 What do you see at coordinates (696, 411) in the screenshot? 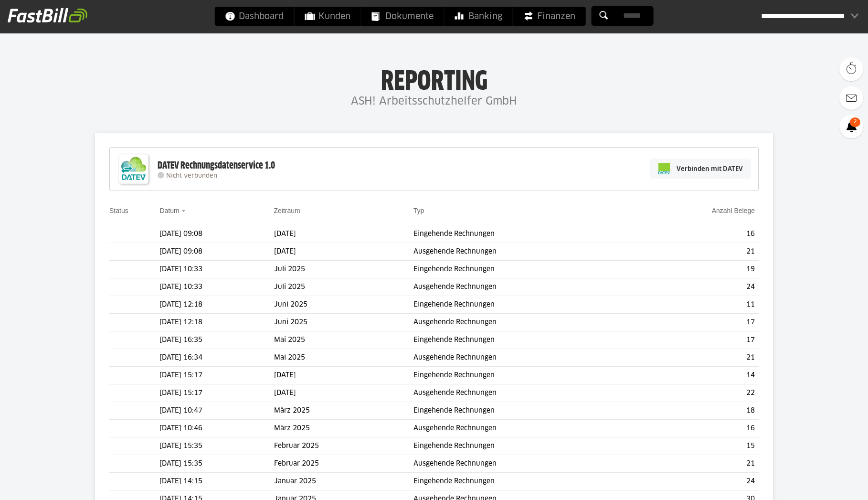
I see `td: 18` at bounding box center [696, 411].